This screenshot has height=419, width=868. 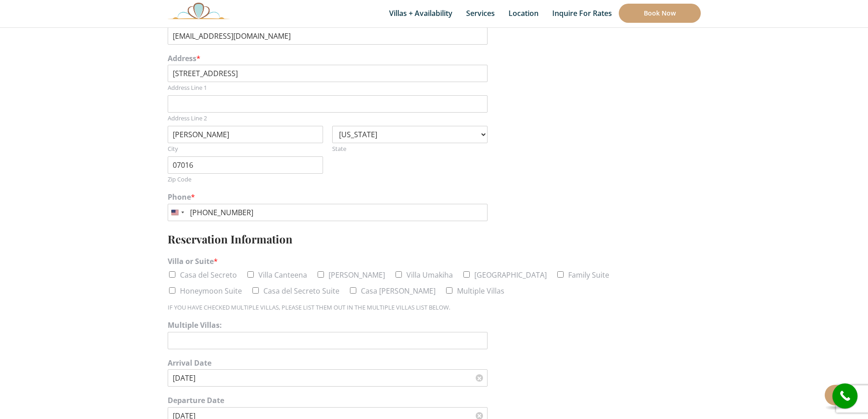 What do you see at coordinates (845, 396) in the screenshot?
I see `i: call` at bounding box center [845, 396].